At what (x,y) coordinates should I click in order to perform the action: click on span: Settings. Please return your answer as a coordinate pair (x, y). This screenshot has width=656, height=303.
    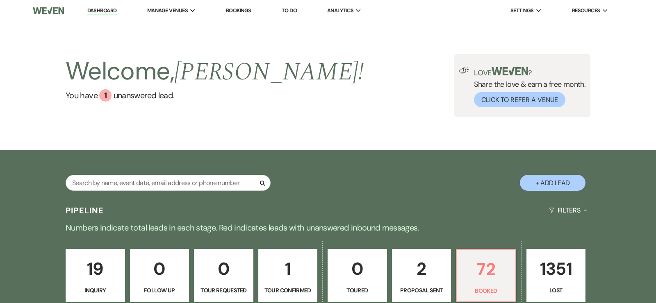
    Looking at the image, I should click on (522, 11).